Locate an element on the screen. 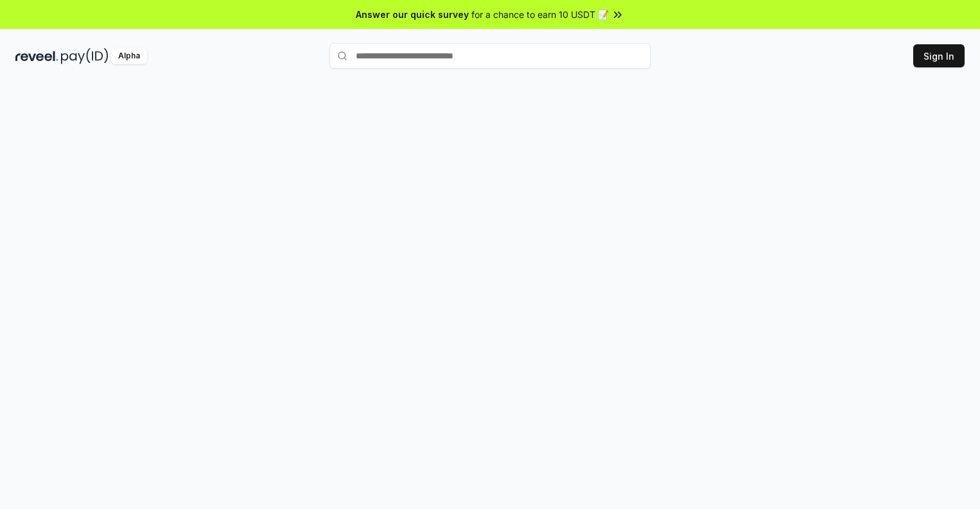 This screenshot has height=509, width=980. div: Alpha is located at coordinates (129, 56).